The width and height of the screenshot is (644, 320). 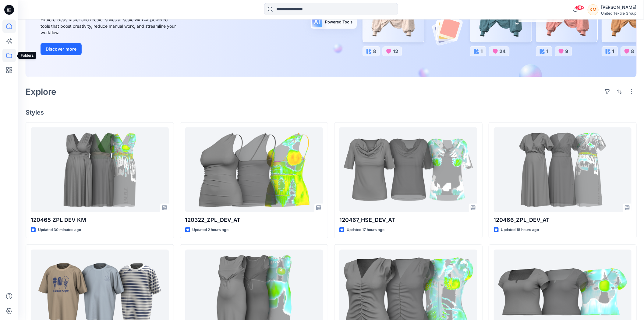 What do you see at coordinates (593, 10) in the screenshot?
I see `div: KM` at bounding box center [593, 10].